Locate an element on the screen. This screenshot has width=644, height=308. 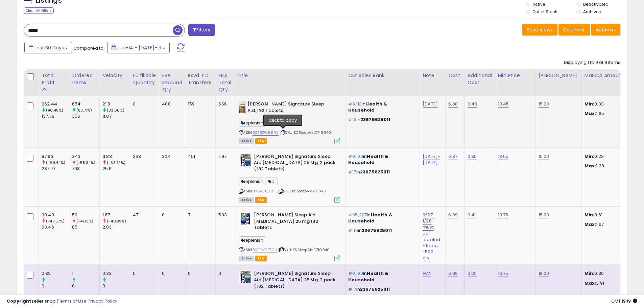
div: 0.32 is located at coordinates (55, 274).